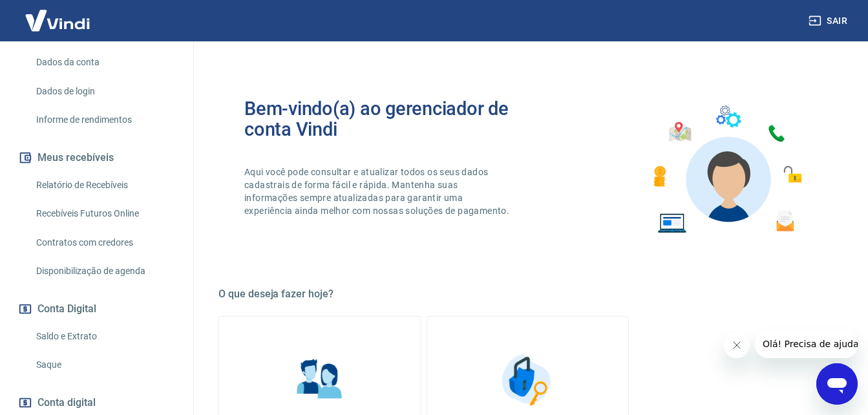 This screenshot has width=868, height=415. What do you see at coordinates (104, 243) in the screenshot?
I see `a: Contratos com credores` at bounding box center [104, 243].